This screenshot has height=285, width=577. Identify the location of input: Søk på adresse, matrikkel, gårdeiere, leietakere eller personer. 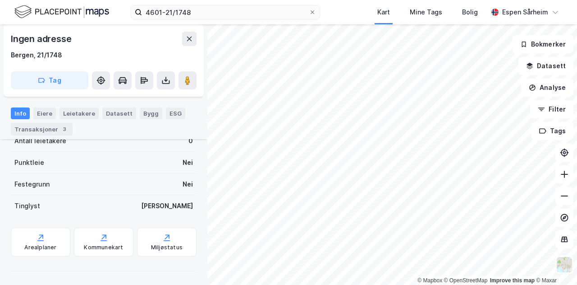
(226, 12).